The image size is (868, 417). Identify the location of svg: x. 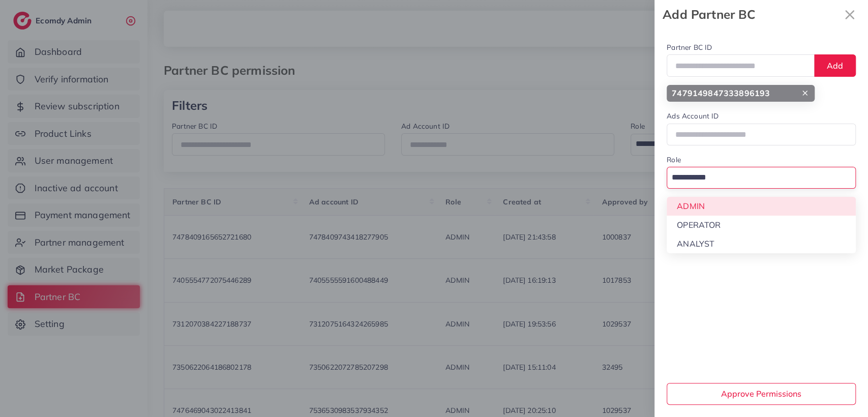
(849, 15).